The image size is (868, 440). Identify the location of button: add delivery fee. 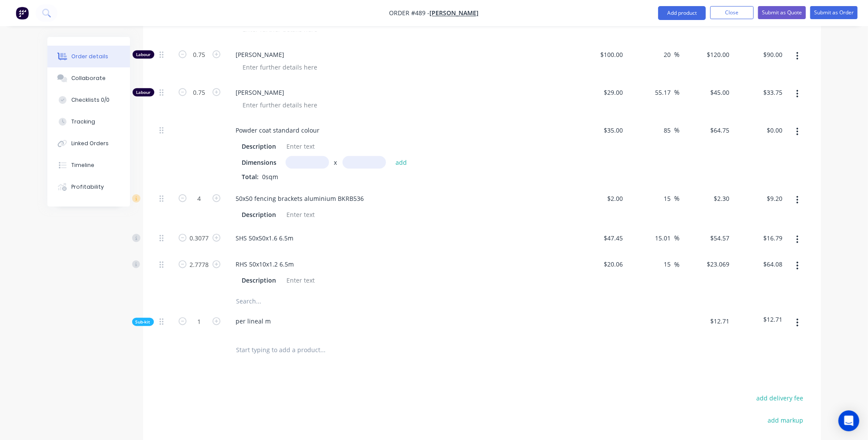
(780, 398).